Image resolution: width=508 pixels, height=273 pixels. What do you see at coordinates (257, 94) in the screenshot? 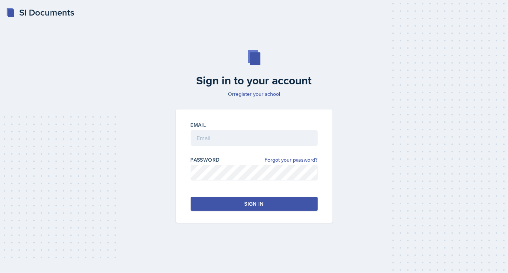
I see `a: register your school` at bounding box center [257, 94].